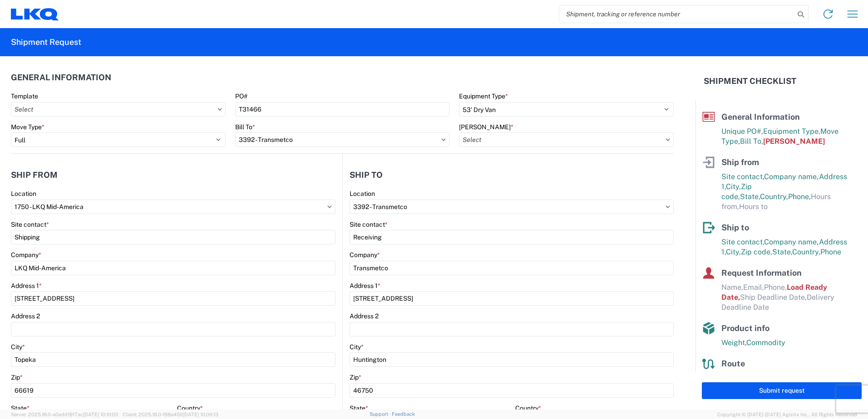 The image size is (868, 419). Describe the element at coordinates (366, 175) in the screenshot. I see `h2: Ship to` at that location.